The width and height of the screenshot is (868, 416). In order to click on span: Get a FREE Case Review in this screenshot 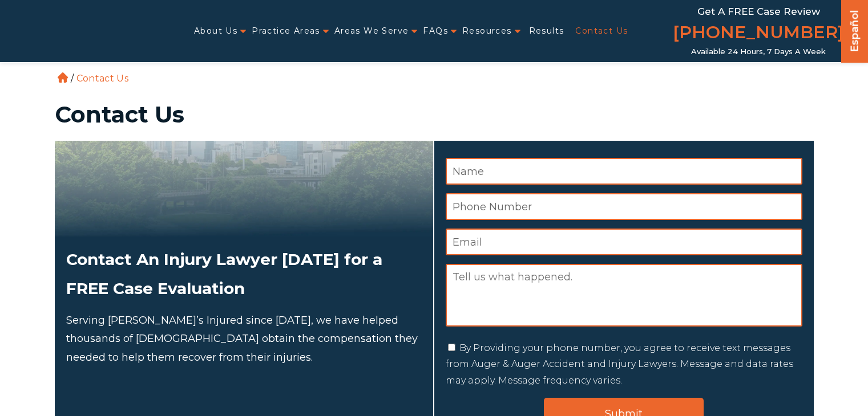, I will do `click(758, 11)`.